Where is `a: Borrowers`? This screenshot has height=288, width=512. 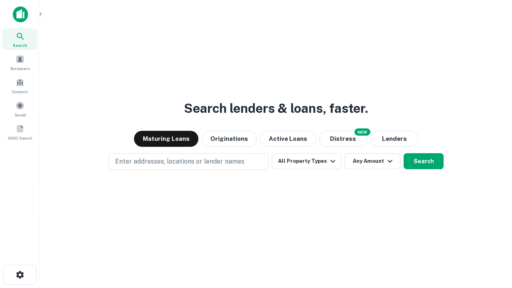 a: Borrowers is located at coordinates (20, 62).